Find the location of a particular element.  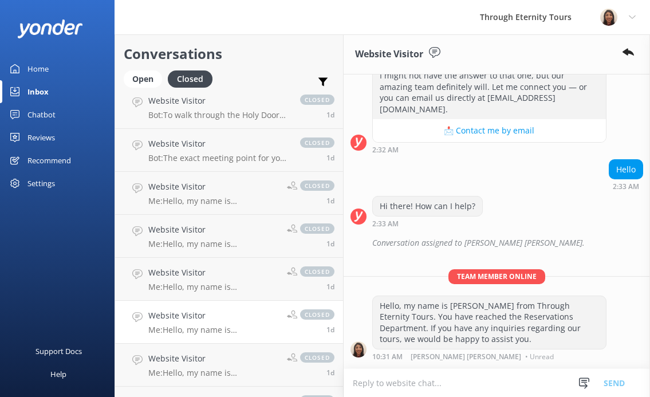

div: Home is located at coordinates (38, 69).